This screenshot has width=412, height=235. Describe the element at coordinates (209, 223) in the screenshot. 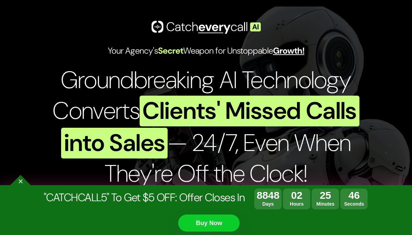

I see `a: Buy Now` at that location.